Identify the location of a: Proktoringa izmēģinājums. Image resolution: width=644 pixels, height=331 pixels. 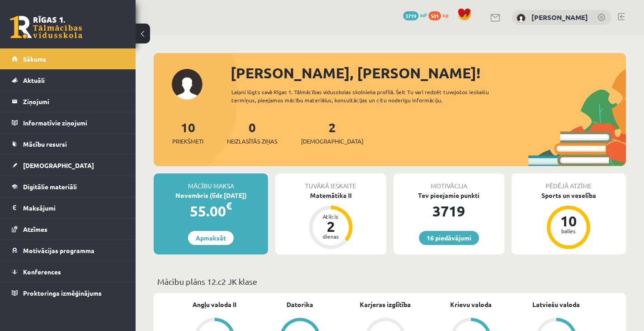
(68, 293).